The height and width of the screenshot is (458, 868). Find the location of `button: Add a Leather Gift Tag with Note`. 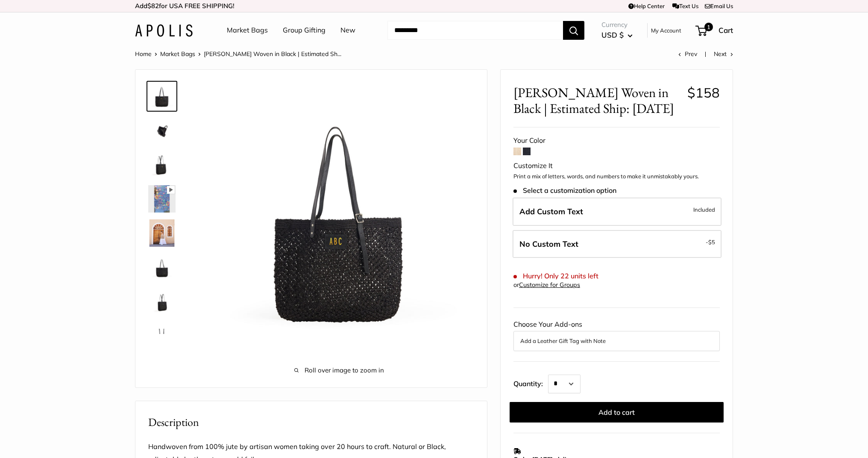

button: Add a Leather Gift Tag with Note is located at coordinates (617, 341).